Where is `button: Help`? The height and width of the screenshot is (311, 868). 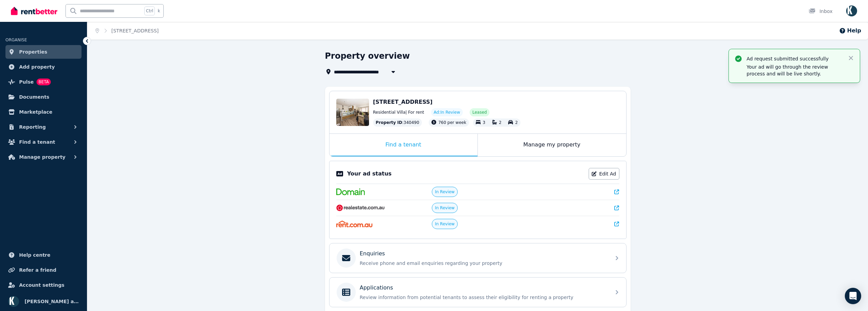 button: Help is located at coordinates (850, 31).